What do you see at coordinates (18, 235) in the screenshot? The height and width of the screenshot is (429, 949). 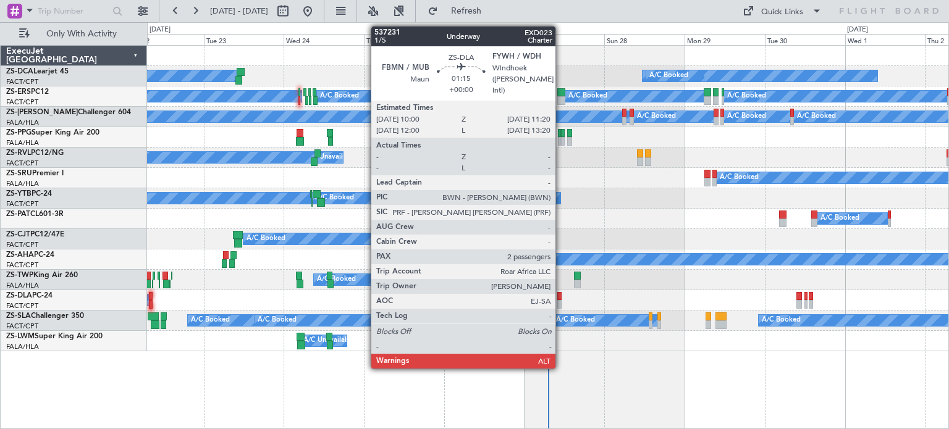 I see `span: ZS-CJT` at bounding box center [18, 235].